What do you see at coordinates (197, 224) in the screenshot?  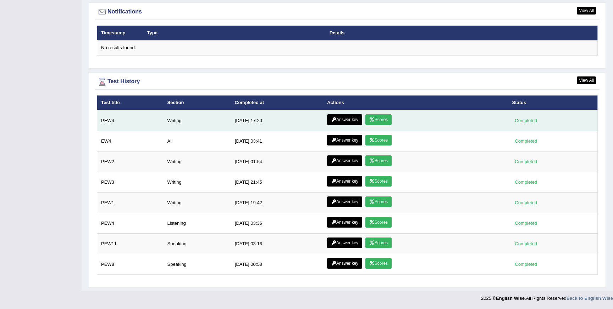 I see `td: Listening` at bounding box center [197, 224].